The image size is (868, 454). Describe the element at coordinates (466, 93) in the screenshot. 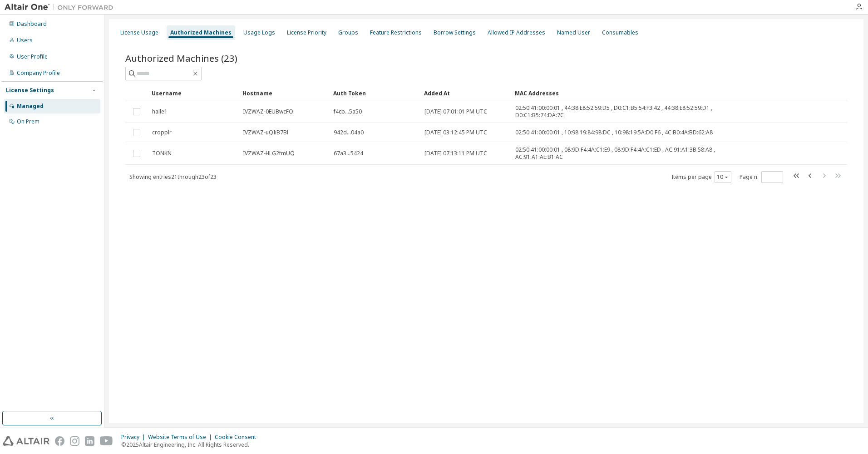

I see `div: Added At` at that location.